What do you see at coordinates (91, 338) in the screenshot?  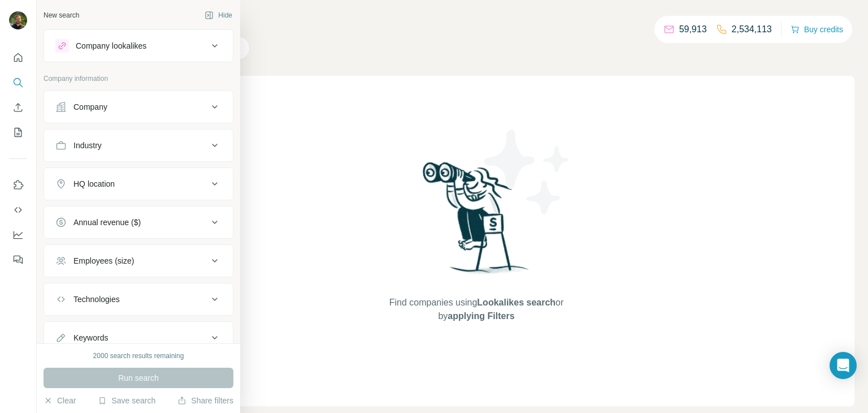 I see `div: Keywords` at bounding box center [91, 338].